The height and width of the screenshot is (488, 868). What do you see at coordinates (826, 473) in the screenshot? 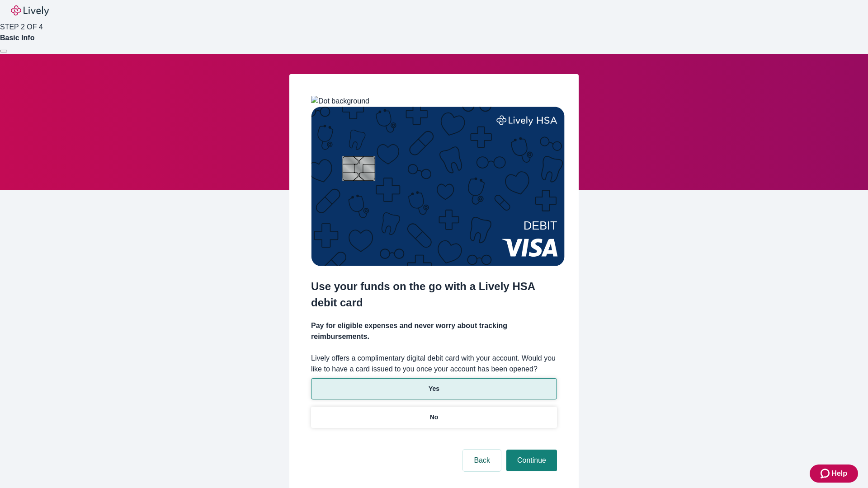
I see `svg: Zendesk support icon` at bounding box center [826, 473].